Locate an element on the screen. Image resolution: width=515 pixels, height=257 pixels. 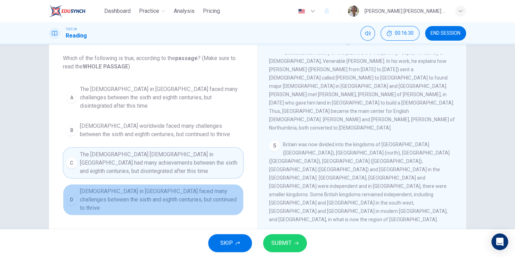
div: A is located at coordinates (72, 98).